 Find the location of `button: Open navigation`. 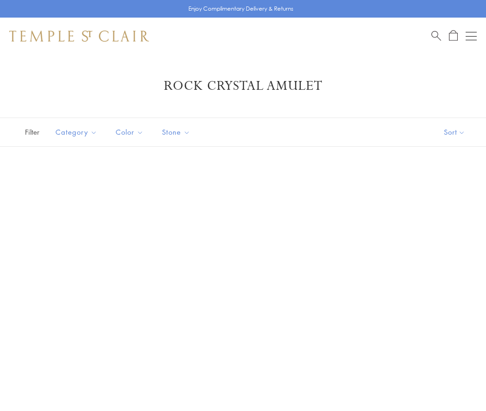

button: Open navigation is located at coordinates (471, 36).